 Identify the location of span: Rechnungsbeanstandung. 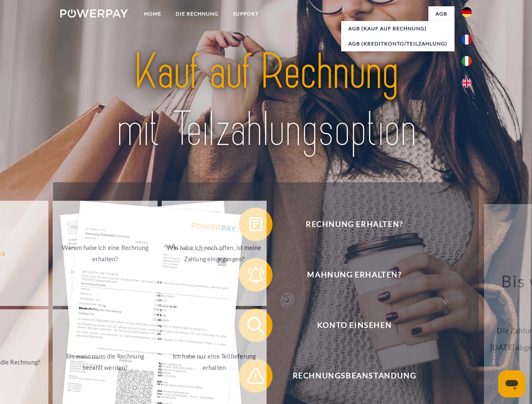
(354, 376).